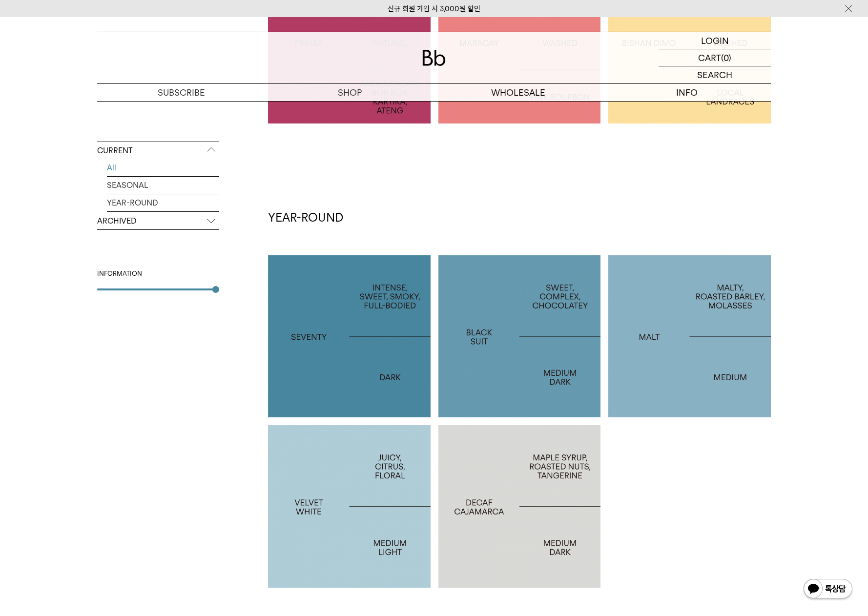 This screenshot has height=616, width=868. What do you see at coordinates (519, 336) in the screenshot?
I see `a: 블랙수트BLACK SUIT` at bounding box center [519, 336].